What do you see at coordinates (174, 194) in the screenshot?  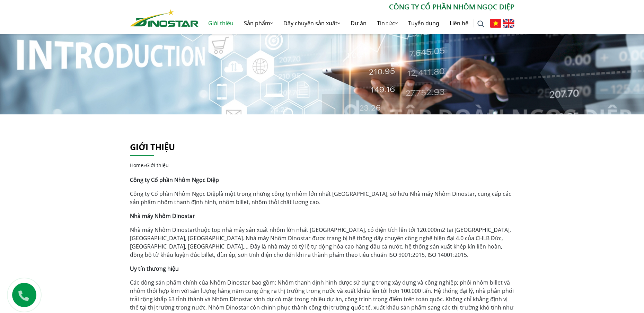 I see `a: Công ty Cổ phần Nhôm Ngọc Diệp` at bounding box center [174, 194].